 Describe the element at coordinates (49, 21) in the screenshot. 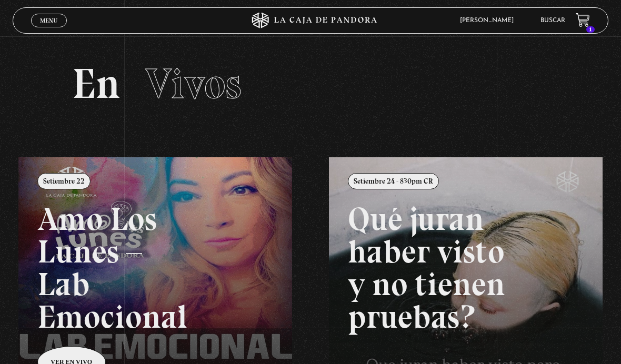

I see `span: Menu` at that location.